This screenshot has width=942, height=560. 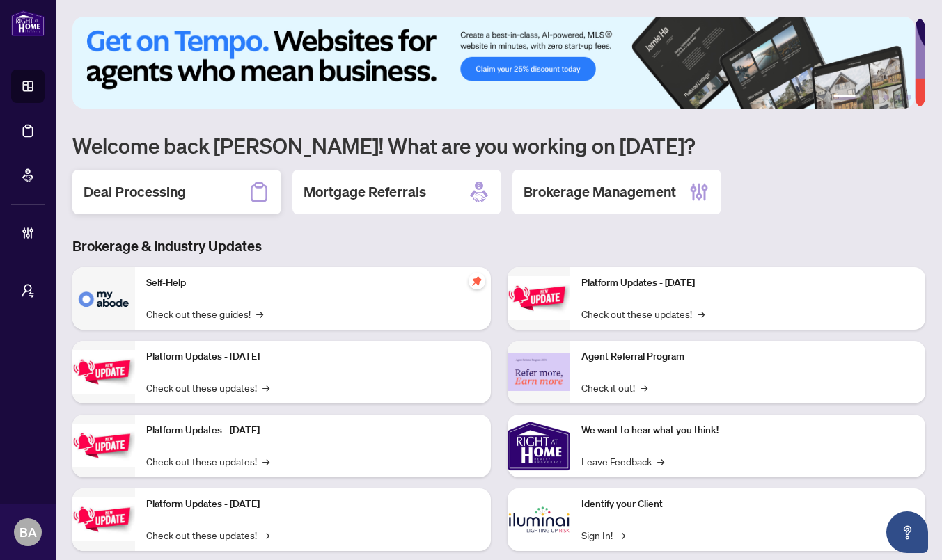 I want to click on button: 4, so click(x=887, y=97).